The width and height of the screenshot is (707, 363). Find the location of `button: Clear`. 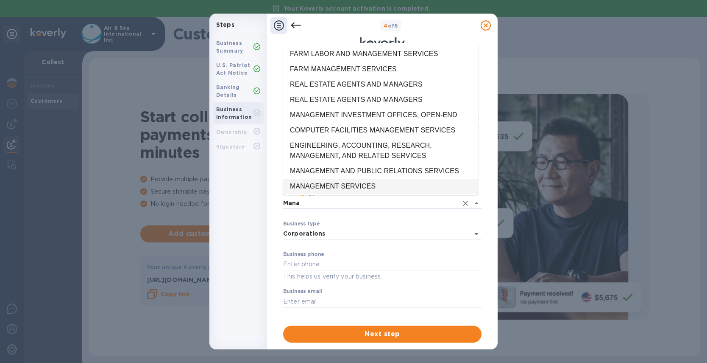

button: Clear is located at coordinates (466, 203).